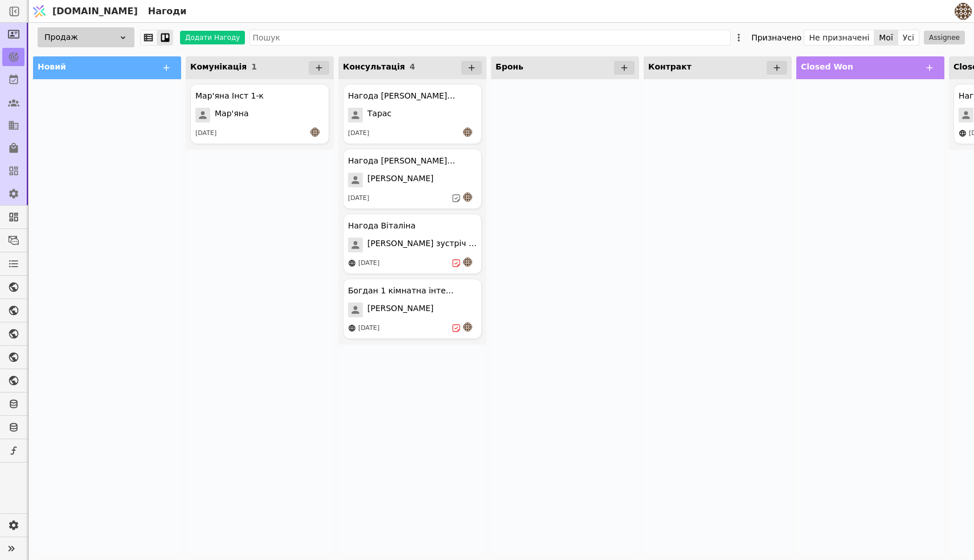 Image resolution: width=974 pixels, height=560 pixels. What do you see at coordinates (382, 226) in the screenshot?
I see `div: Нагода Віталіна` at bounding box center [382, 226].